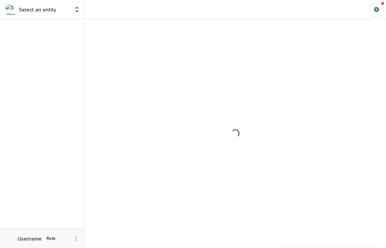 The height and width of the screenshot is (248, 386). What do you see at coordinates (76, 238) in the screenshot?
I see `button: More` at bounding box center [76, 238].